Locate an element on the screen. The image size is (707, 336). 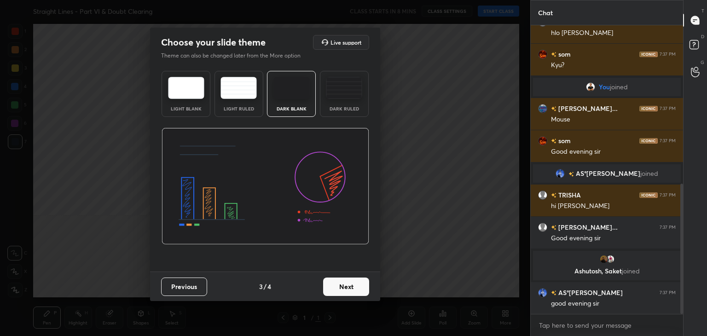
h4: 3 is located at coordinates (261, 286).